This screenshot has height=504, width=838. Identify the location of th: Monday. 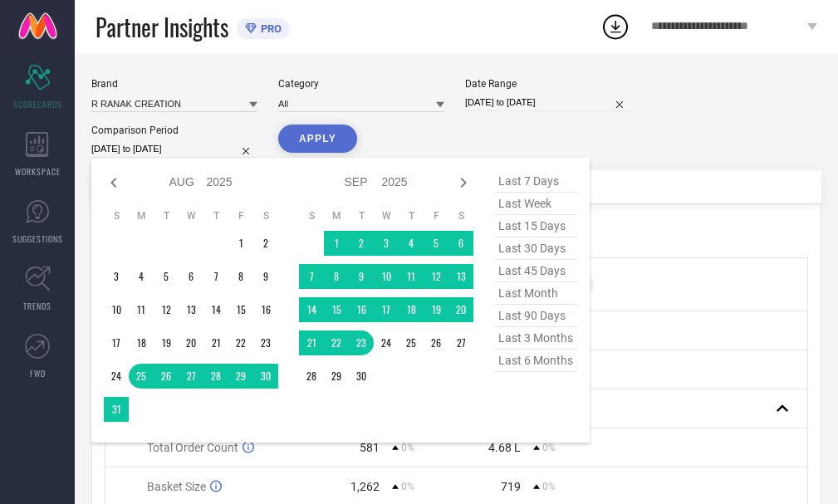
(337, 216).